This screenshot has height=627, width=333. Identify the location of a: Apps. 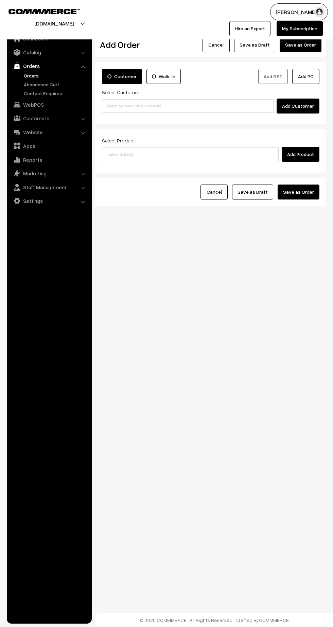
(49, 146).